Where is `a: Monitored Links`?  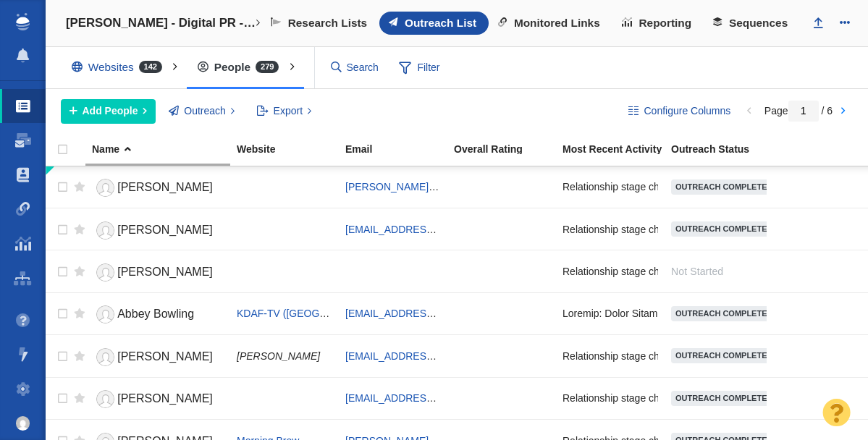 a: Monitored Links is located at coordinates (550, 24).